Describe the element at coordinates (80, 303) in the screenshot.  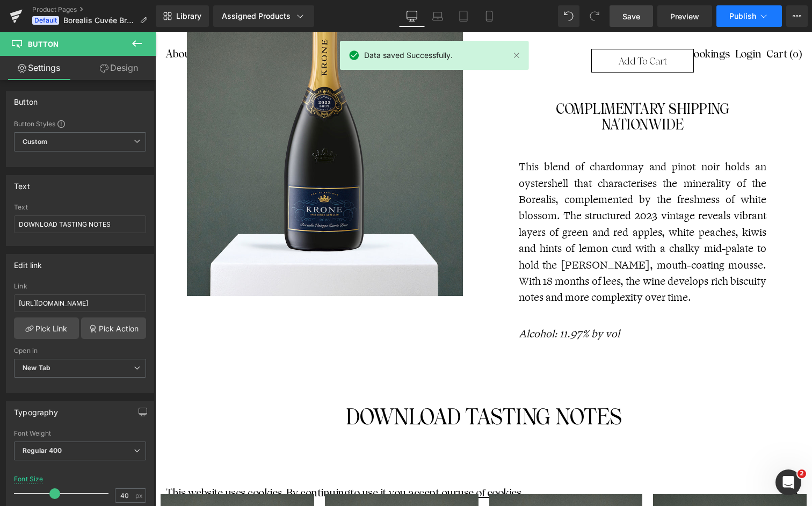
I see `input: https://your-shop.myshopify.com` at that location.